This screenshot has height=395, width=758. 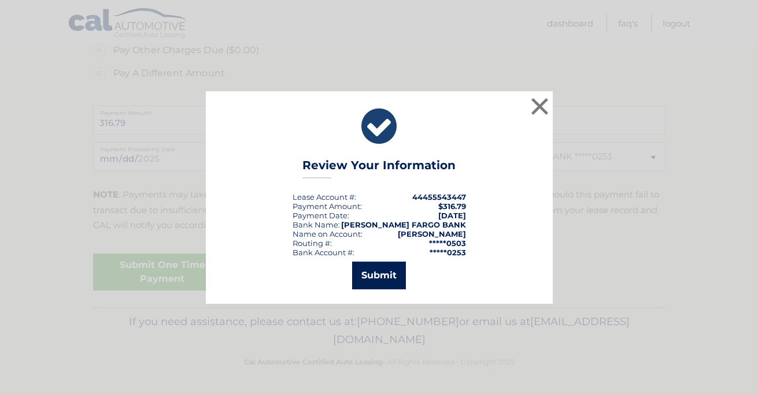 I want to click on div: Bank Account #:, so click(x=323, y=253).